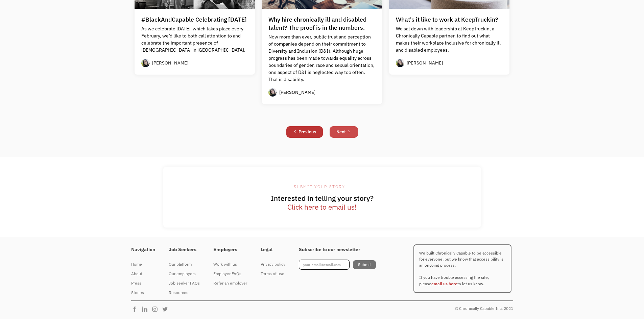 The width and height of the screenshot is (644, 319). I want to click on a: Resources, so click(184, 293).